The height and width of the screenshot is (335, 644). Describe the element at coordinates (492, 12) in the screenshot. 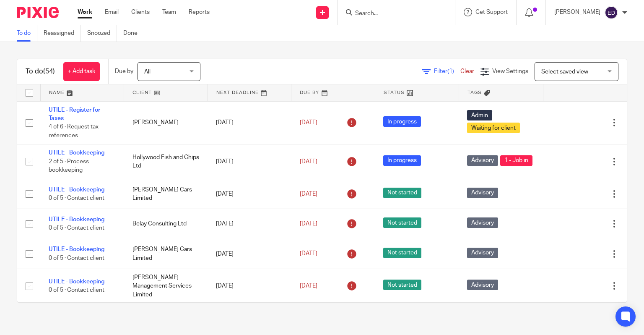

I see `span: Get Support` at that location.